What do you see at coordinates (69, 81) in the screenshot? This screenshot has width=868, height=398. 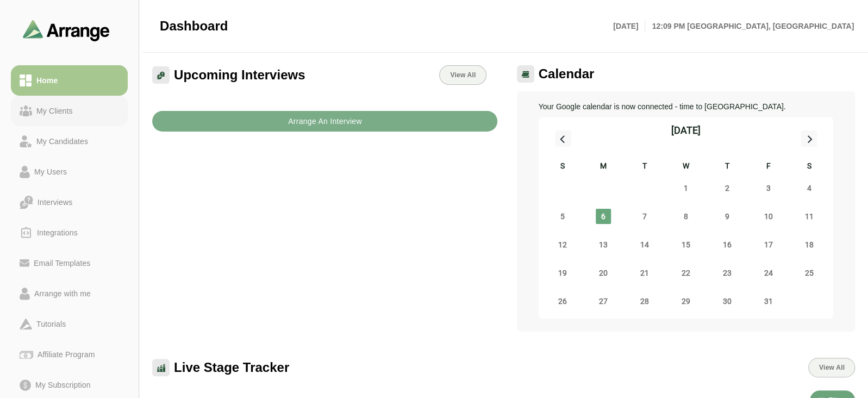 I see `a: Home` at bounding box center [69, 81].